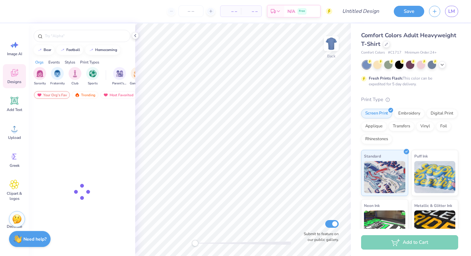 This screenshot has width=471, height=256. I want to click on div: Print Types, so click(90, 62).